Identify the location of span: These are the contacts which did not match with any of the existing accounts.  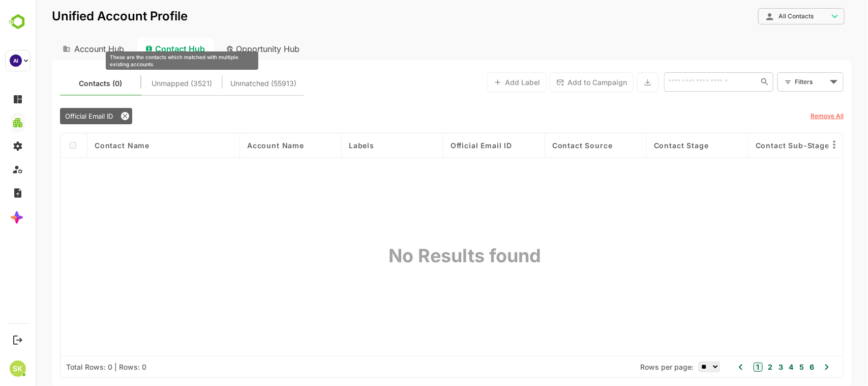
(228, 84).